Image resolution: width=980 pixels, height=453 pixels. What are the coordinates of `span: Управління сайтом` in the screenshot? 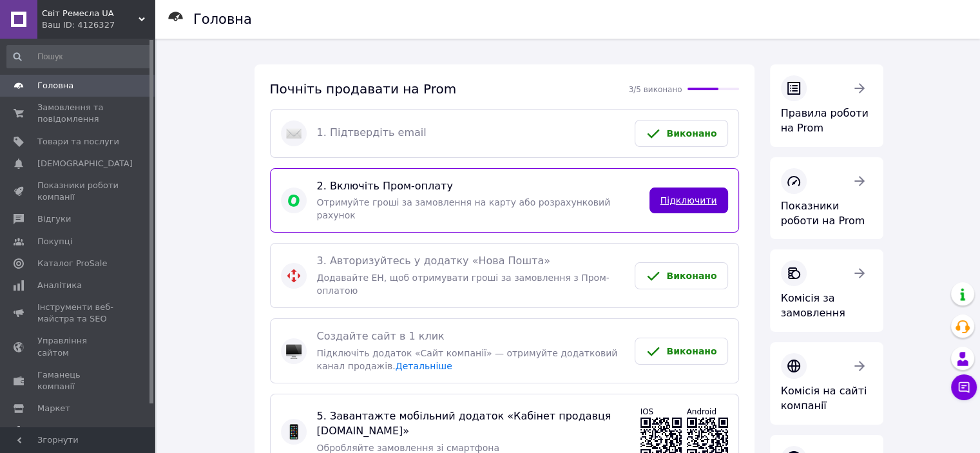 It's located at (78, 347).